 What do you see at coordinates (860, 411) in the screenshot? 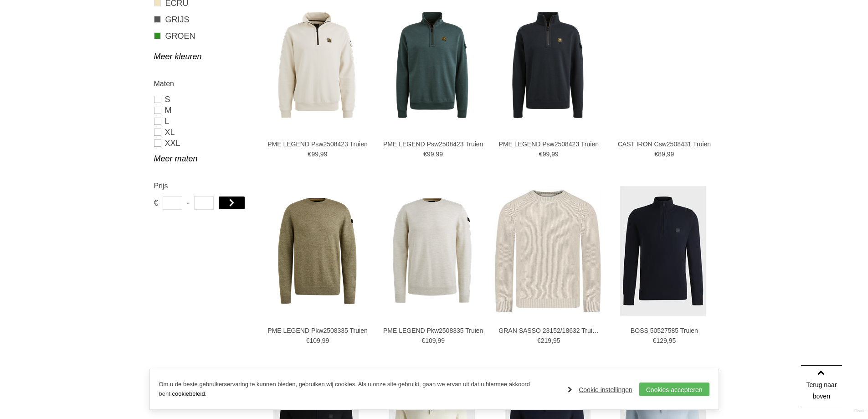
I see `a: Divide` at bounding box center [860, 411].